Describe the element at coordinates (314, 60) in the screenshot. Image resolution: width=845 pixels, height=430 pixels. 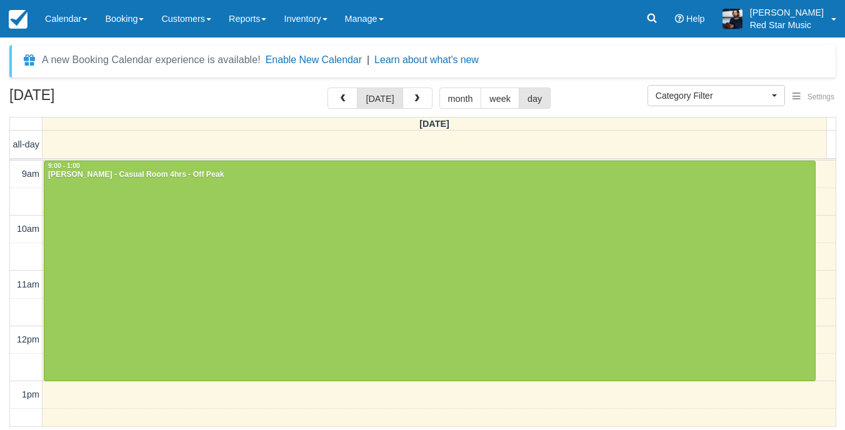
I see `button: Enable New Calendar` at that location.